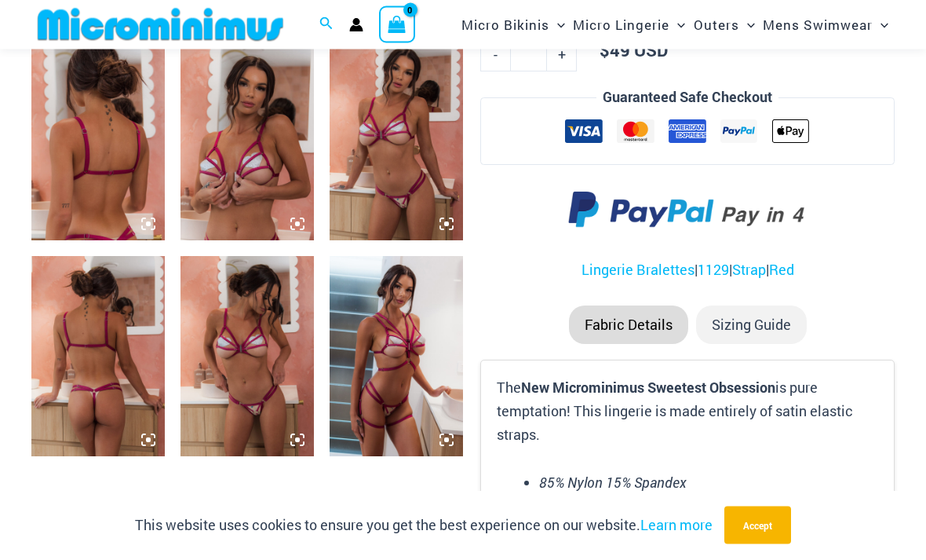  What do you see at coordinates (506, 24) in the screenshot?
I see `span: Micro Bikinis` at bounding box center [506, 24].